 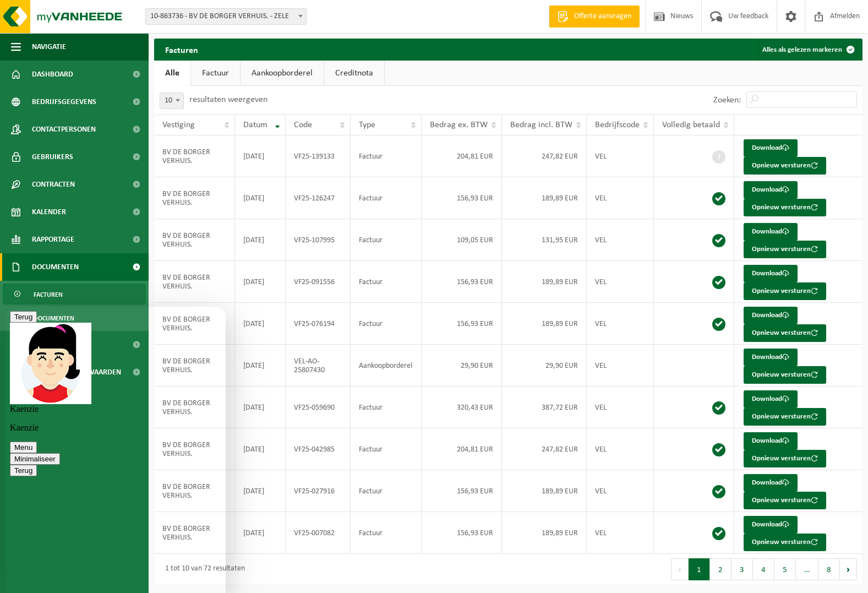 I want to click on span: Dashboard, so click(x=52, y=75).